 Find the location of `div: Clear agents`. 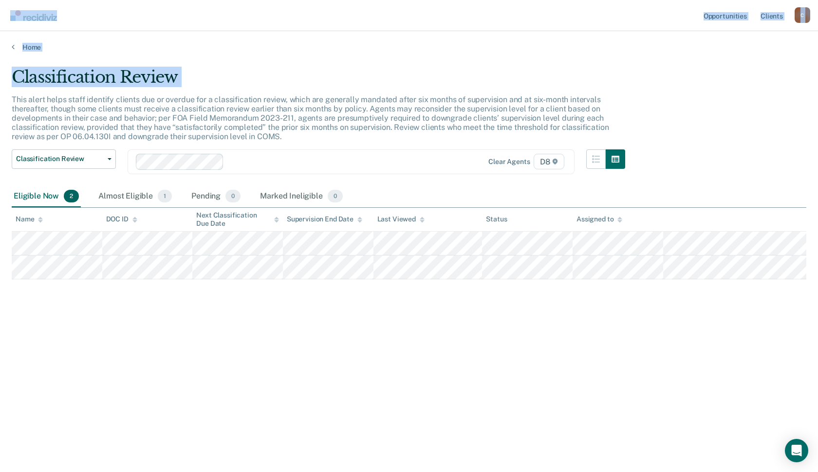

div: Clear agents is located at coordinates (509, 162).